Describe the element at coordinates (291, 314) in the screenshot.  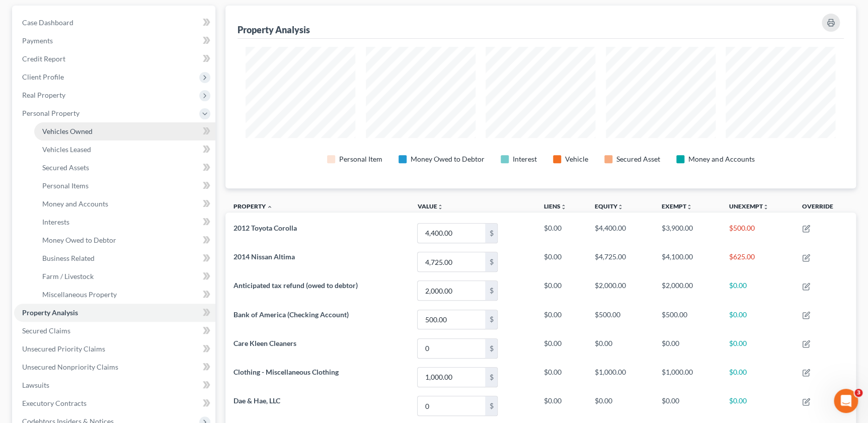
I see `span: Bank of America (Checking Account)` at that location.